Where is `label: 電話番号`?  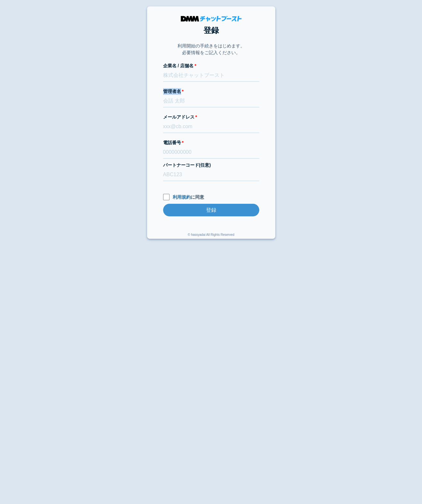
label: 電話番号 is located at coordinates (211, 143).